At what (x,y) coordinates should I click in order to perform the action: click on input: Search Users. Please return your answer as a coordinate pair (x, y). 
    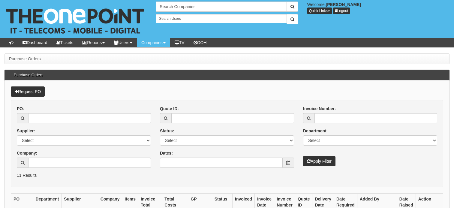
    Looking at the image, I should click on (221, 19).